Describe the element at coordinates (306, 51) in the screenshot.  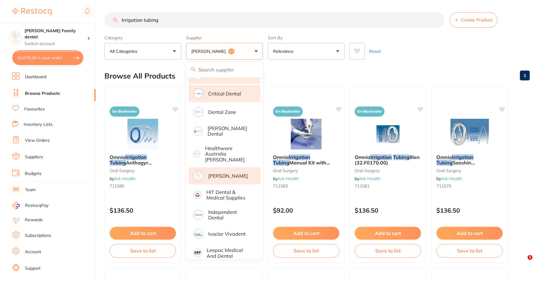
I see `button: Relevance` at that location.